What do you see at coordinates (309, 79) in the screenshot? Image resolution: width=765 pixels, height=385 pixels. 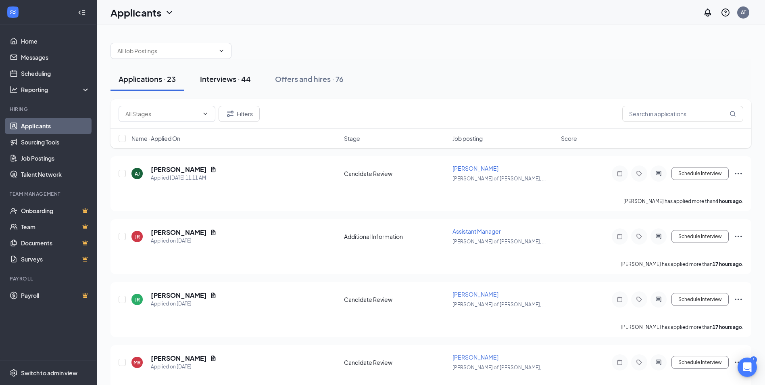 I see `div: Offers and hires · 76` at bounding box center [309, 79].